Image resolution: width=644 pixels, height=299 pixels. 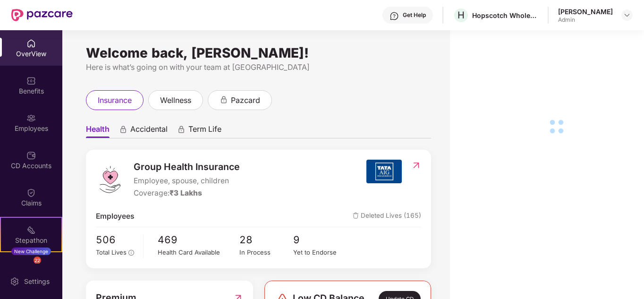 What do you see at coordinates (149, 131) in the screenshot?
I see `span: Accidental` at bounding box center [149, 131].